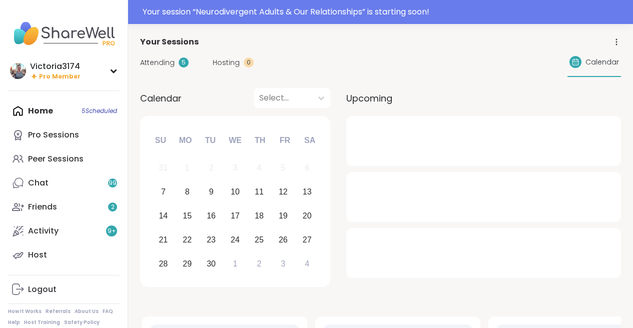 The width and height of the screenshot is (633, 328). Describe the element at coordinates (113, 207) in the screenshot. I see `span: 2` at that location.